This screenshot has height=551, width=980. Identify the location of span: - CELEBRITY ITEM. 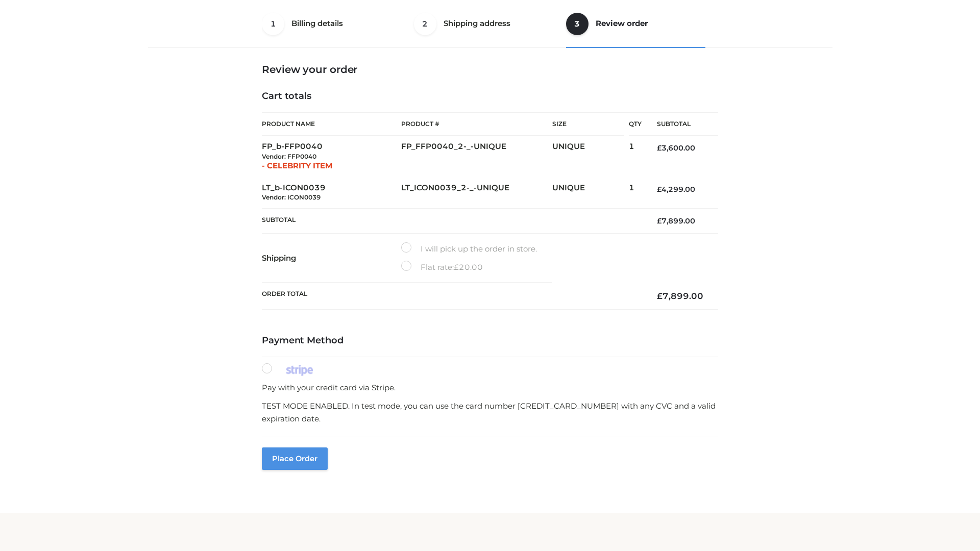
(297, 165).